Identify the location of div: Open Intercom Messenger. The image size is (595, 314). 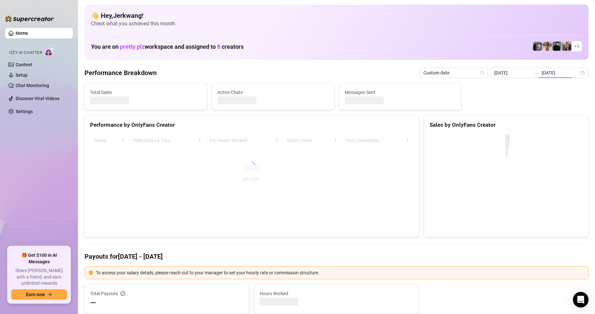
(580, 299).